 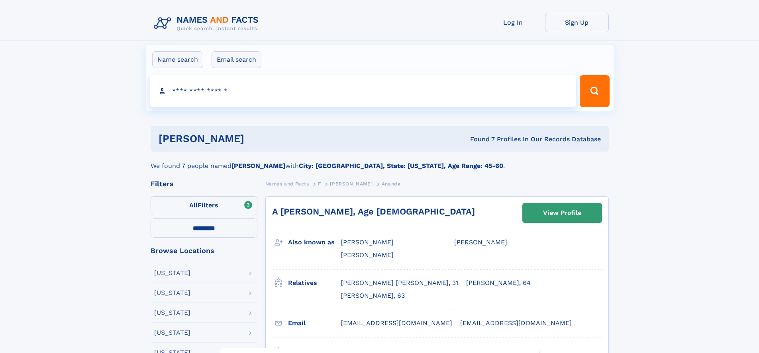 I want to click on a: F, so click(x=319, y=184).